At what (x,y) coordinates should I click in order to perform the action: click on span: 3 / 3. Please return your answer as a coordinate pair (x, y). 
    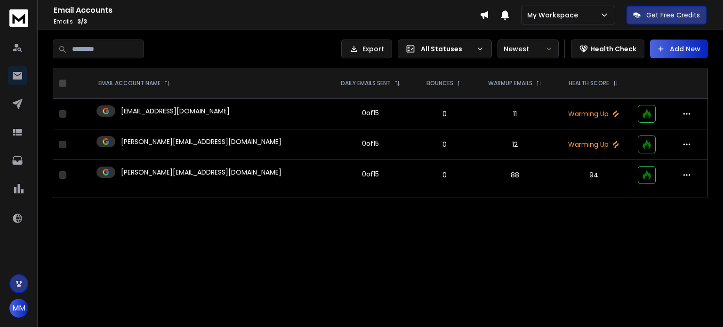
    Looking at the image, I should click on (82, 21).